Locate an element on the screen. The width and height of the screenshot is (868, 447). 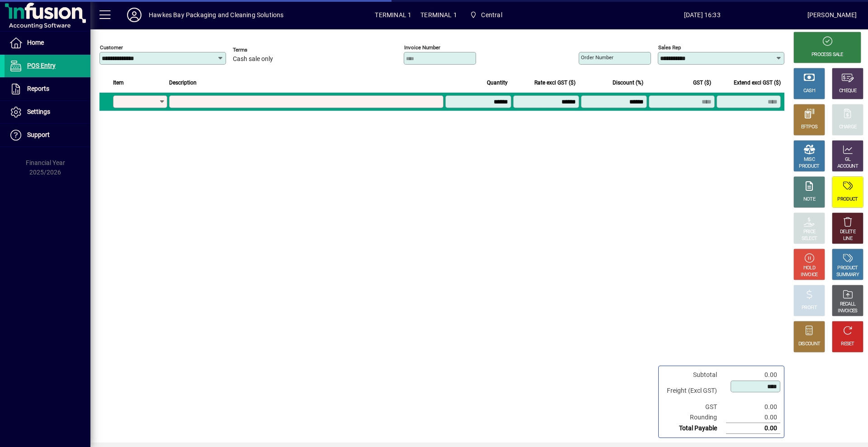
div: ACCOUNT is located at coordinates (848, 166).